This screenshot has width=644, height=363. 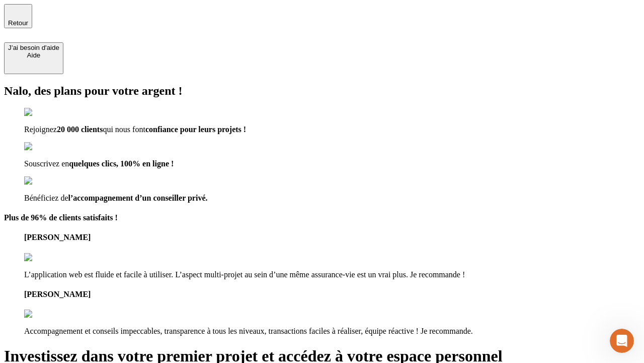 I want to click on span: quelques clics, 100% en ligne !, so click(x=121, y=163).